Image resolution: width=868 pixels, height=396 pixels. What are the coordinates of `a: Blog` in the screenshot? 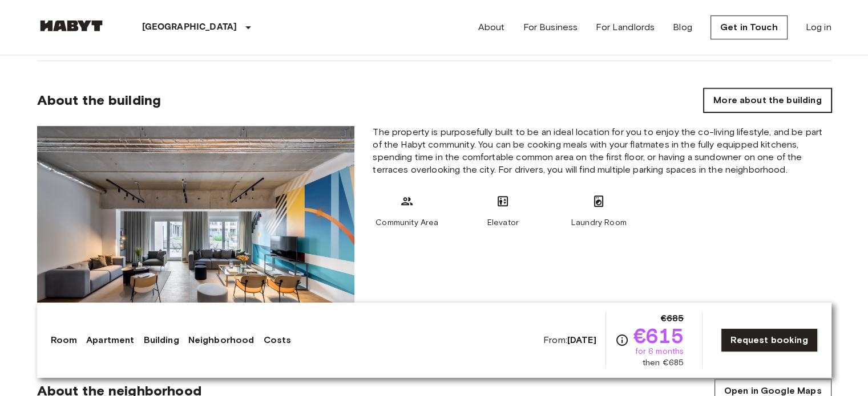 It's located at (683, 27).